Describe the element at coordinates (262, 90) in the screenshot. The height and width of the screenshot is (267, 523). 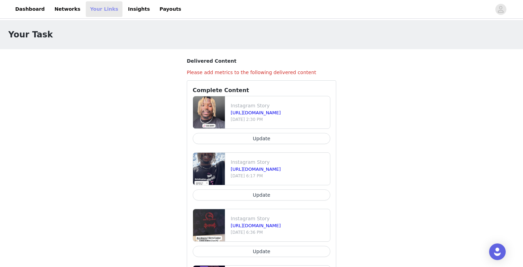
I see `h3: Complete Content` at that location.